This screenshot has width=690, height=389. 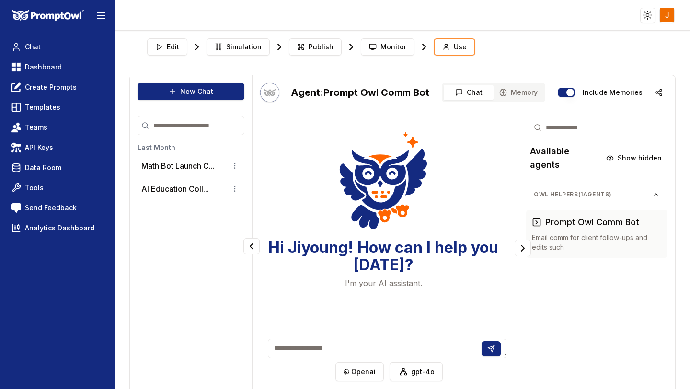 I want to click on button: Talk with Hootie, so click(x=270, y=92).